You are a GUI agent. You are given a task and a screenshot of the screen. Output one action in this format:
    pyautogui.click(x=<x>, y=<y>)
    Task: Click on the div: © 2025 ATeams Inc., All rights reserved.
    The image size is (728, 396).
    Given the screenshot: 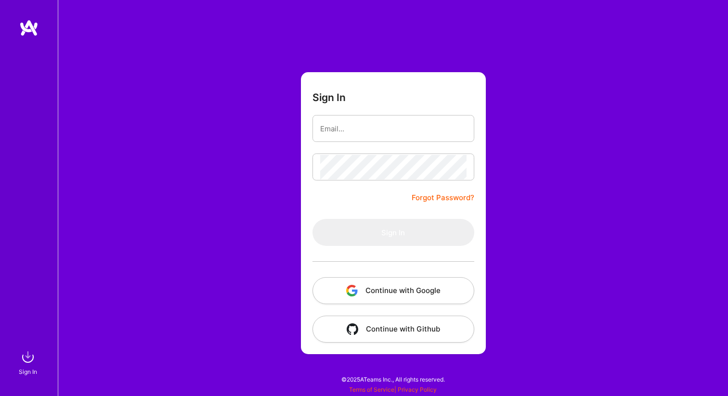 What is the action you would take?
    pyautogui.click(x=393, y=379)
    